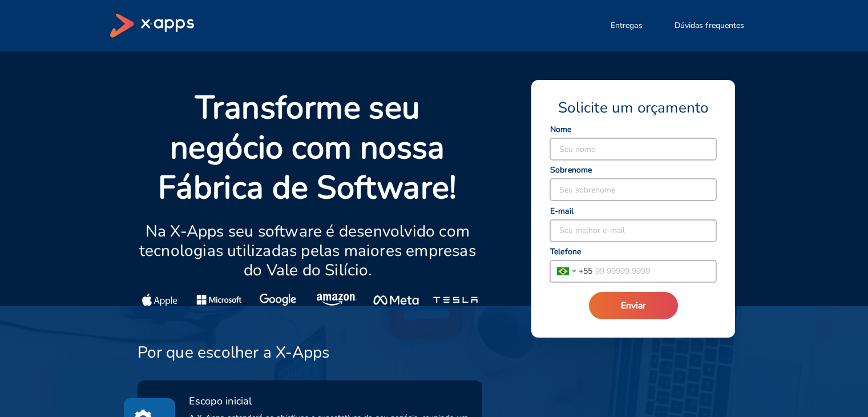 This screenshot has height=417, width=868. What do you see at coordinates (233, 352) in the screenshot?
I see `h3: Por que escolher a X-Apps` at bounding box center [233, 352].